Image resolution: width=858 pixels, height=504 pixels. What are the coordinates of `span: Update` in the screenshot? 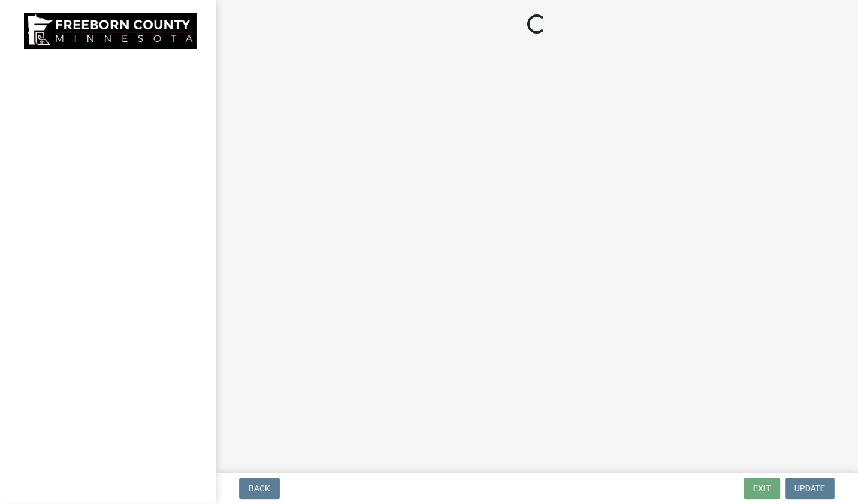 It's located at (810, 488).